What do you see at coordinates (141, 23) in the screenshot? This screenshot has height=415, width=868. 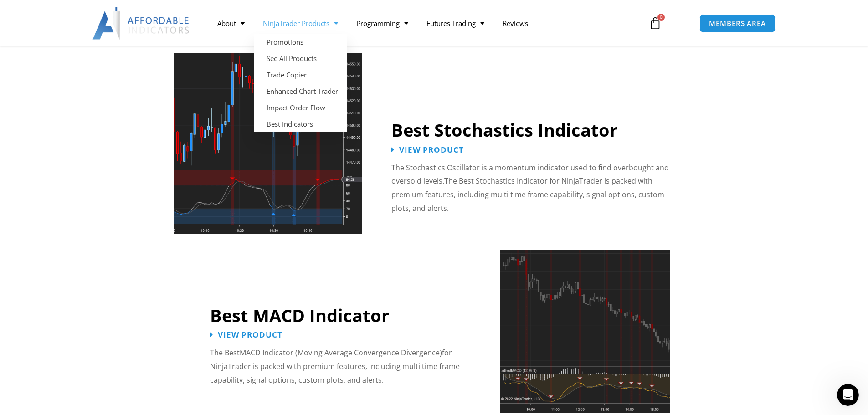 I see `img: LogoAI | Affordable Indicators – NinjaTrader` at bounding box center [141, 23].